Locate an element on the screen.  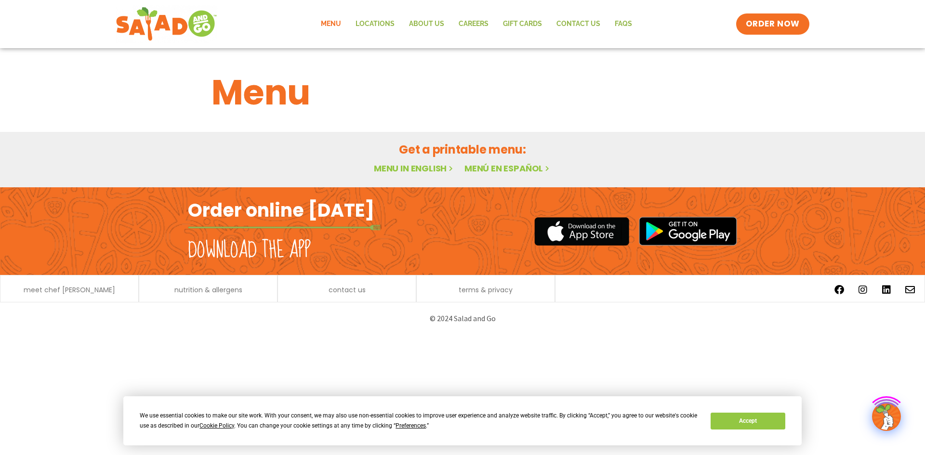
span: Cookie Policy is located at coordinates (217, 426).